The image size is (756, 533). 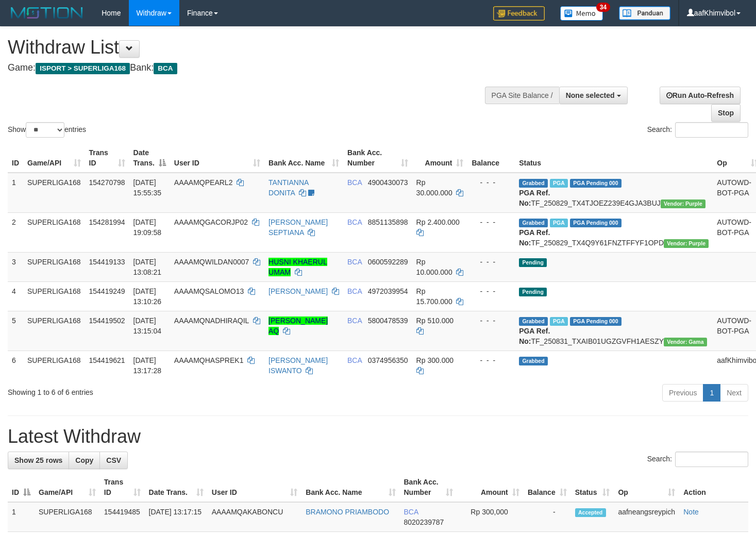 What do you see at coordinates (255, 517) in the screenshot?
I see `td: AAAAMQAKABONCU` at bounding box center [255, 517].